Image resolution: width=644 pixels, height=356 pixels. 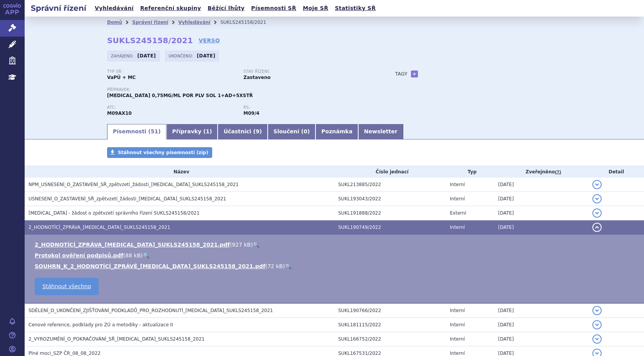 I want to click on a: Stáhnout všechno, so click(x=66, y=286).